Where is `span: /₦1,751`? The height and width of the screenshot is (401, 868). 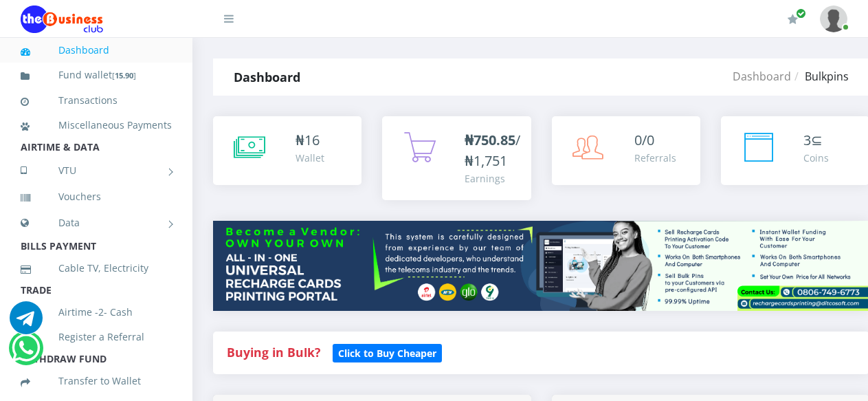 span: /₦1,751 is located at coordinates (492, 150).